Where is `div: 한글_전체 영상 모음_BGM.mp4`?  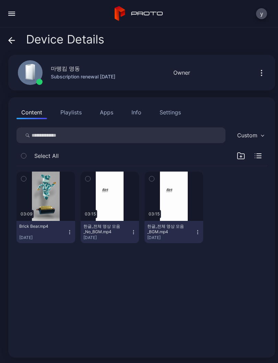 div: 한글_전체 영상 모음_BGM.mp4 is located at coordinates (166, 229).